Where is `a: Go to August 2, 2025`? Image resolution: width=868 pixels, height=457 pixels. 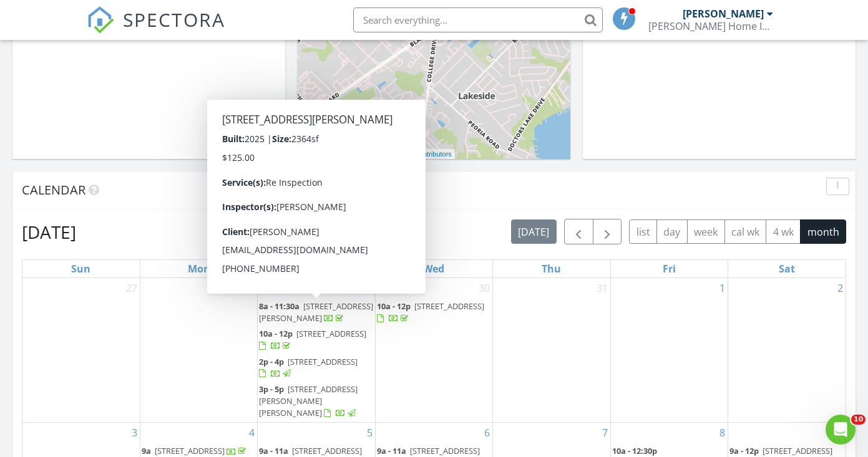 a: Go to August 2, 2025 is located at coordinates (839, 288).